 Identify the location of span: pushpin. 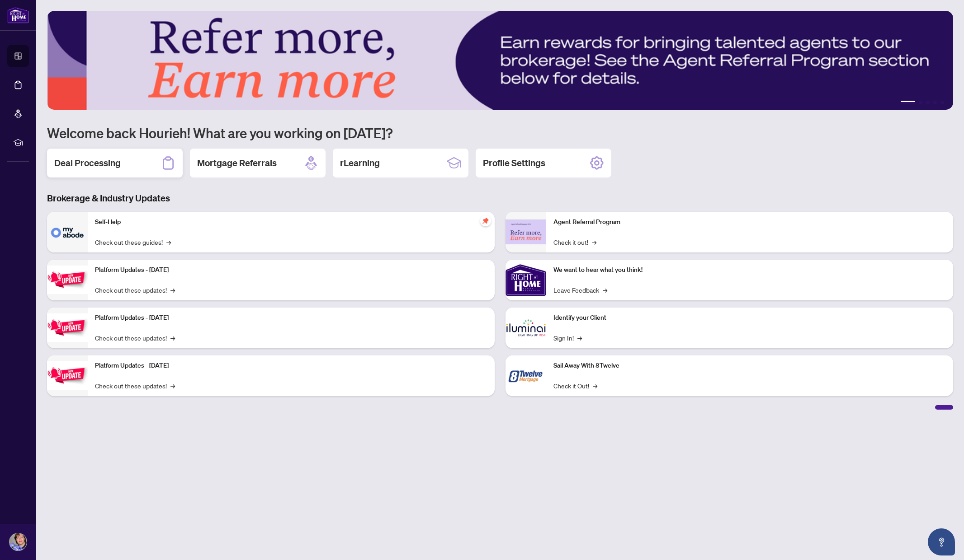
(486, 221).